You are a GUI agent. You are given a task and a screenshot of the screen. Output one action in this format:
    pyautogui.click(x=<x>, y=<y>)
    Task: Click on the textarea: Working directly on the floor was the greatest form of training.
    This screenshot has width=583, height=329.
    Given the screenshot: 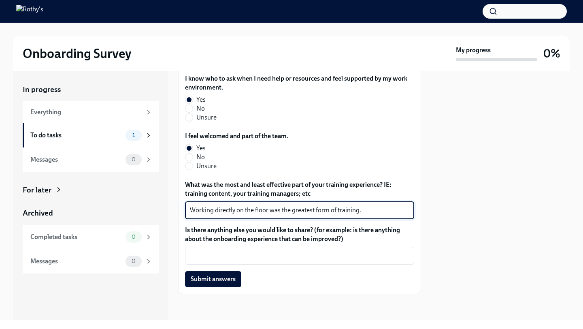 What is the action you would take?
    pyautogui.click(x=300, y=210)
    